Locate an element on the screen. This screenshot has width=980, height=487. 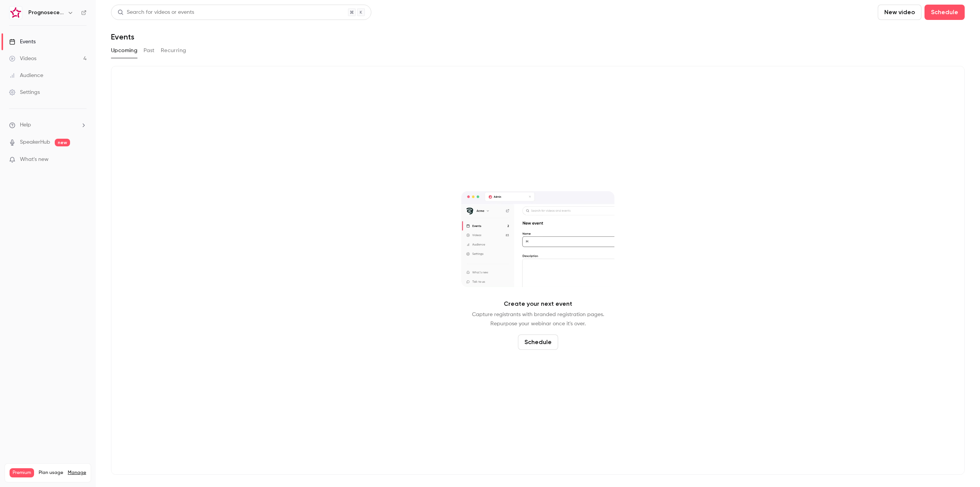
button: Upcoming is located at coordinates (124, 50).